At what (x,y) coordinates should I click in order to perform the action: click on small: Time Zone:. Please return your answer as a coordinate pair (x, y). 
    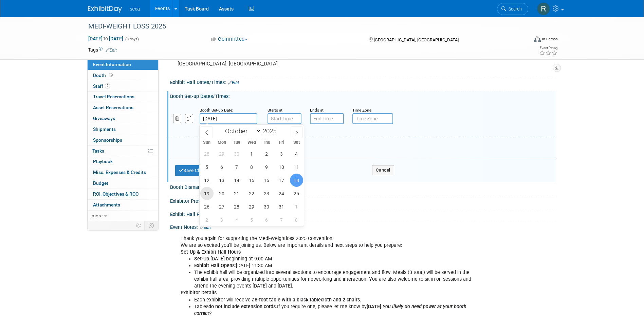
    Looking at the image, I should click on (362, 110).